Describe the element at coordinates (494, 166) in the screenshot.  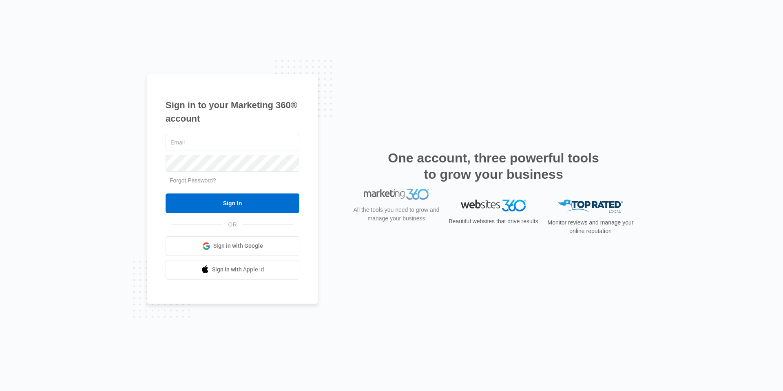
I see `h2: One account, three powerful tools to grow your business` at that location.